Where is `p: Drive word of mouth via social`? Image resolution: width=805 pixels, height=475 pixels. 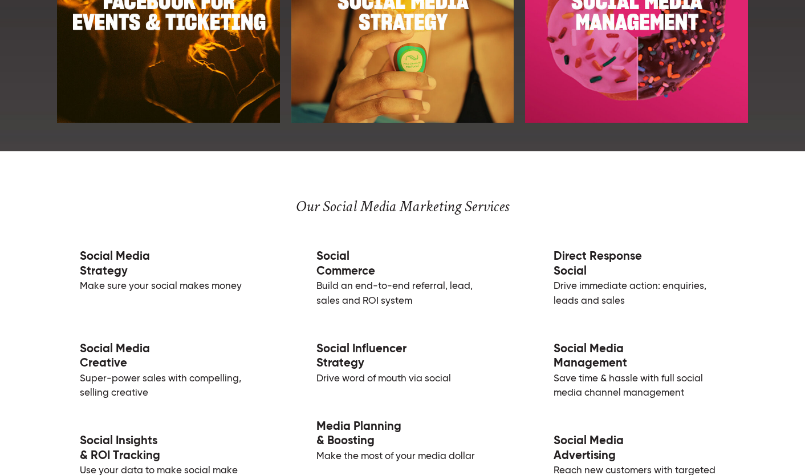
p: Drive word of mouth via social is located at coordinates (402, 356).